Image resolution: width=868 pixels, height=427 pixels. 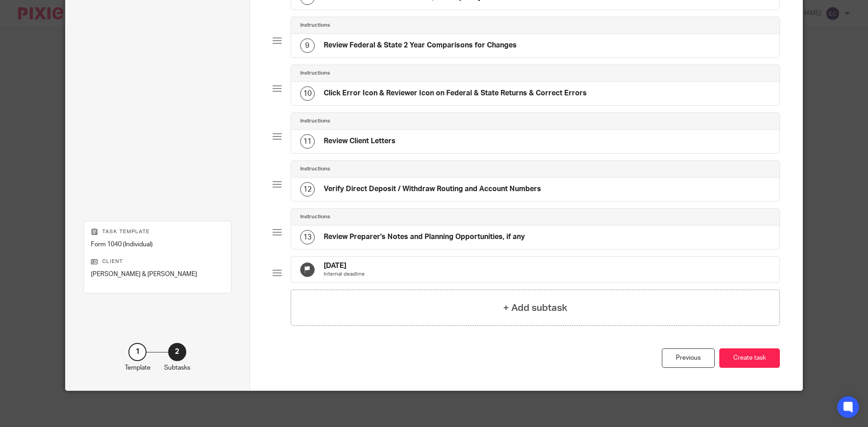 I want to click on h4: Verify Direct Deposit / Withdraw Routing and Account Numbers, so click(x=432, y=189).